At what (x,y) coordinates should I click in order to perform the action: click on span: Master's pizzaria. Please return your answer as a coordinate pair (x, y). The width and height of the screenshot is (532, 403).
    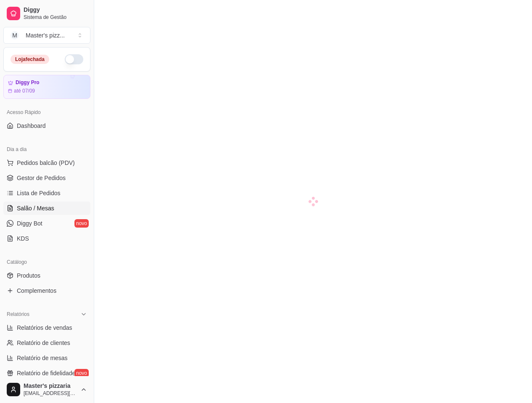
    Looking at the image, I should click on (50, 386).